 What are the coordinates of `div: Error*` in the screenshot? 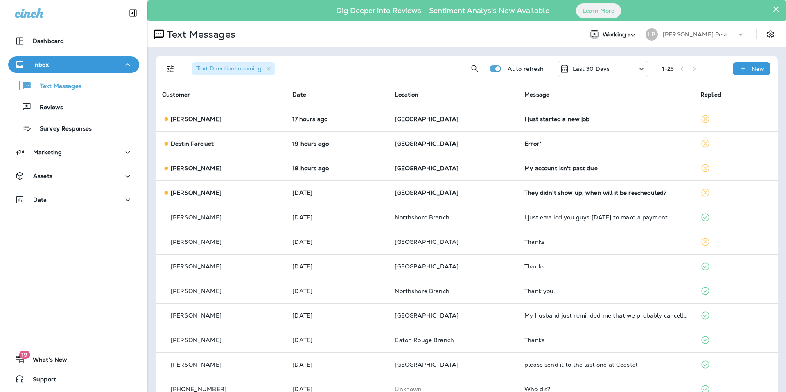 It's located at (605, 144).